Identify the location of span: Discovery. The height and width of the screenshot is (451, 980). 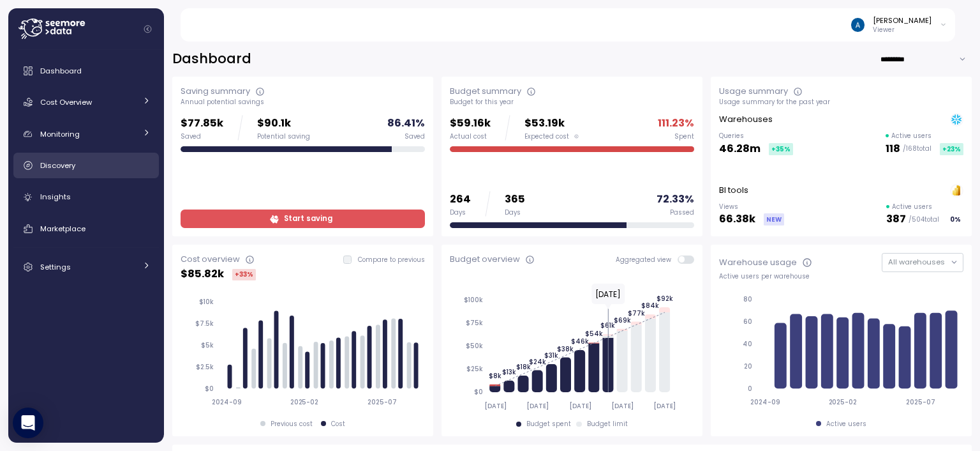
(57, 165).